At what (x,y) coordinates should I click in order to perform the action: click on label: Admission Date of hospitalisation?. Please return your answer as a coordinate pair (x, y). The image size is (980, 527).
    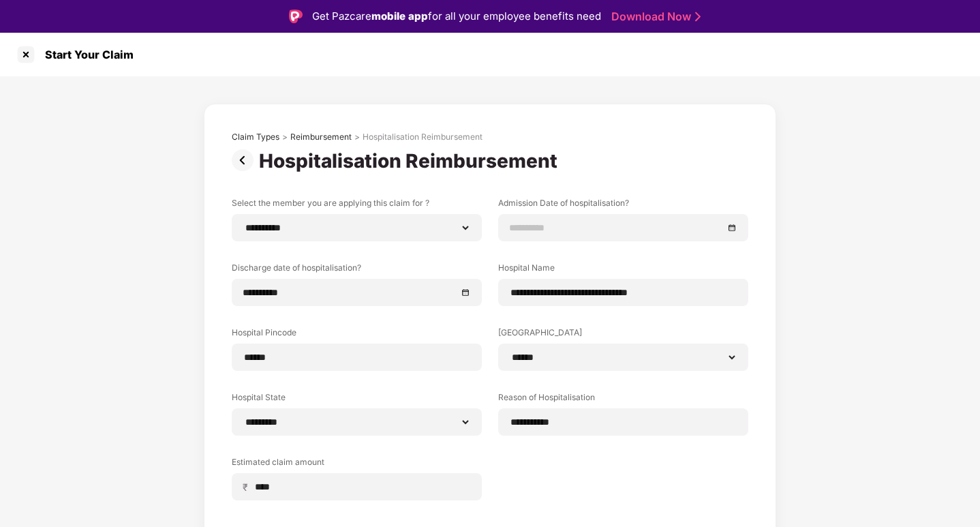
    Looking at the image, I should click on (623, 205).